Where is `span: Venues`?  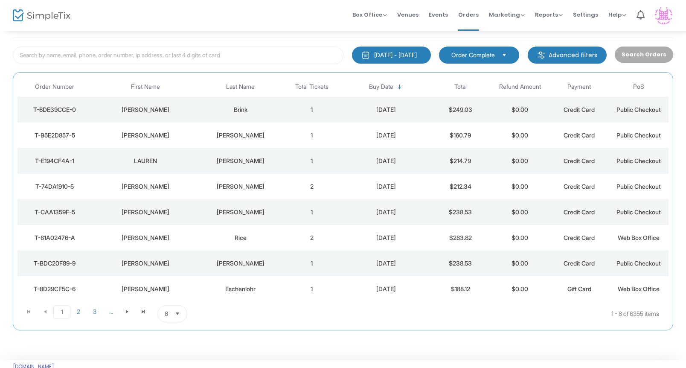 span: Venues is located at coordinates (408, 15).